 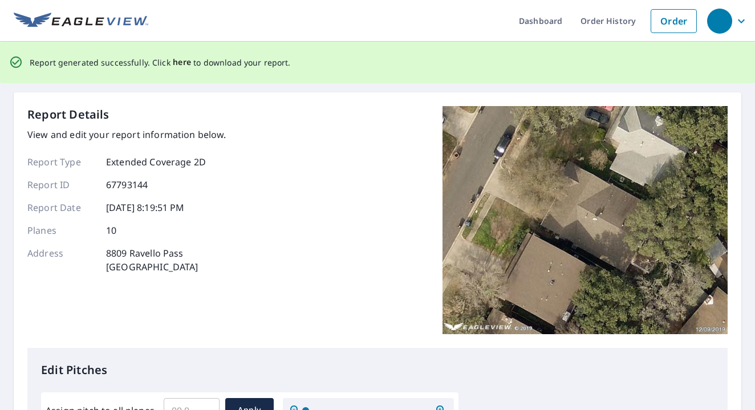 I want to click on p: Edit Pitches, so click(x=377, y=370).